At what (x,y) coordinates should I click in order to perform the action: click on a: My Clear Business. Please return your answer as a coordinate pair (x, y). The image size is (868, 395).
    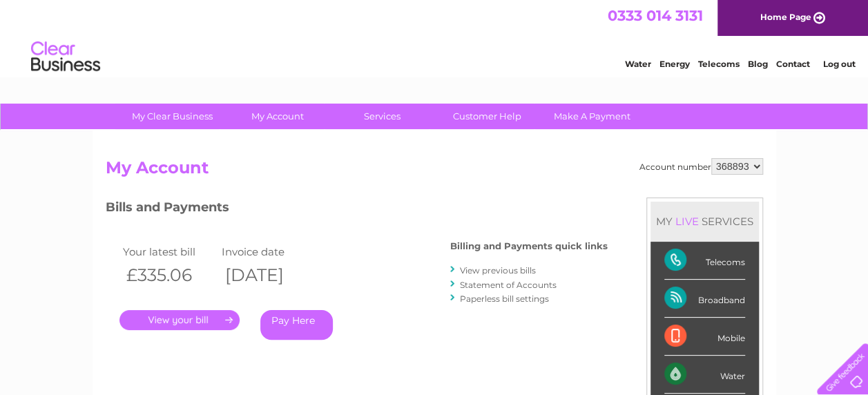
    Looking at the image, I should click on (172, 116).